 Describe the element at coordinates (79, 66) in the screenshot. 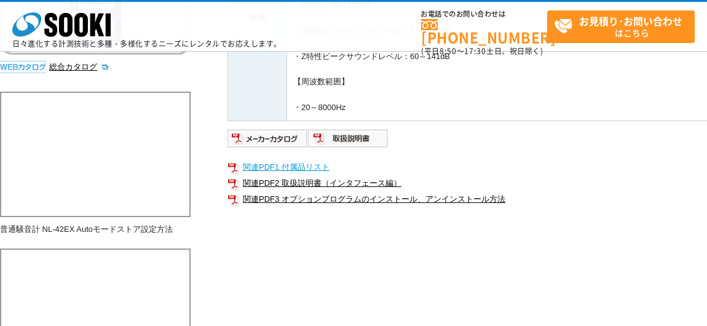

I see `a: 総合カタログ` at that location.